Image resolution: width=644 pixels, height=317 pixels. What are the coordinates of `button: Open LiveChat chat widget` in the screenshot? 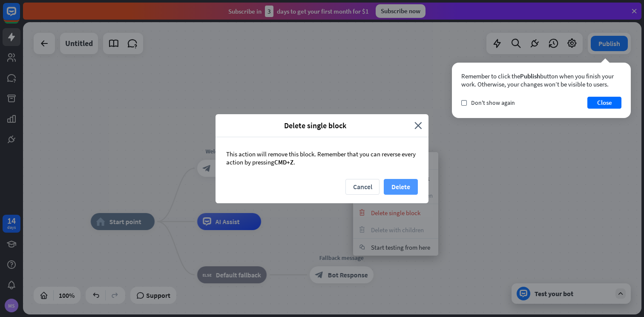 It's located at (20, 16).